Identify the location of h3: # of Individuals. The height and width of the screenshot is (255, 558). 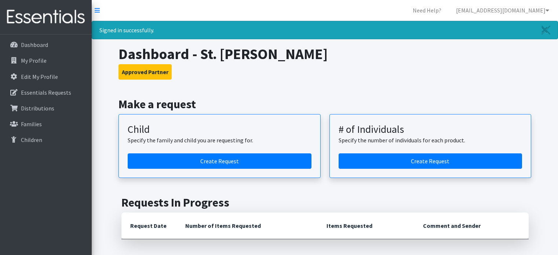
(431, 130).